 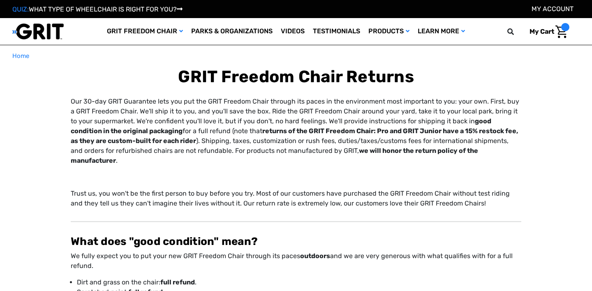 I want to click on strong: we will honor the return policy of the manufacturer, so click(x=274, y=155).